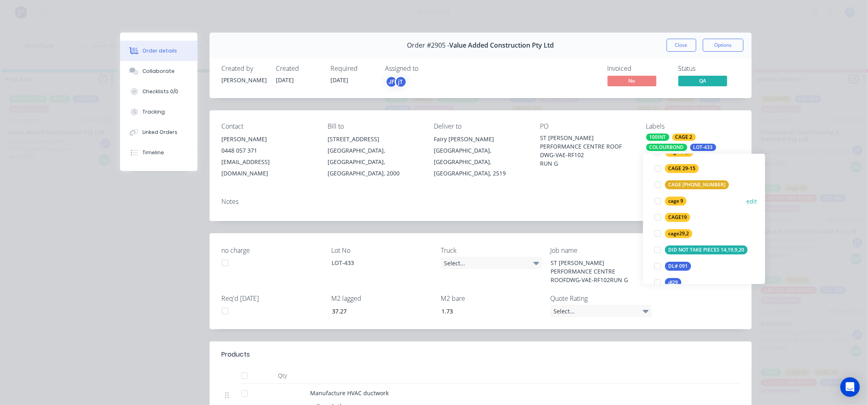 The width and height of the screenshot is (868, 405). What do you see at coordinates (681, 45) in the screenshot?
I see `button: Close` at bounding box center [681, 45].